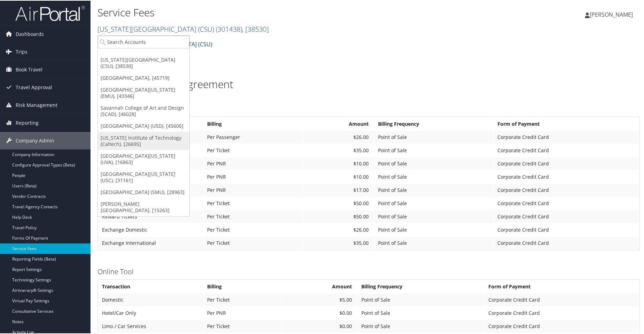 This screenshot has width=644, height=334. I want to click on th: Transaction, so click(151, 286).